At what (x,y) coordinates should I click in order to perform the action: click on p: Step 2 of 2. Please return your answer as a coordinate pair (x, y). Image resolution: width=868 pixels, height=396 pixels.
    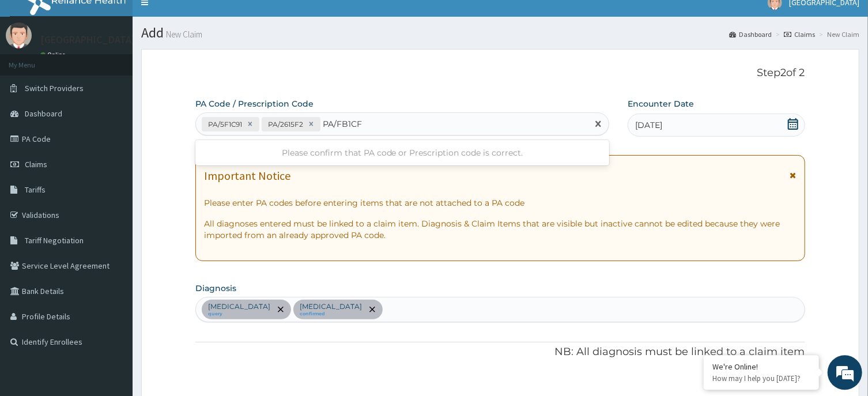
    Looking at the image, I should click on (500, 74).